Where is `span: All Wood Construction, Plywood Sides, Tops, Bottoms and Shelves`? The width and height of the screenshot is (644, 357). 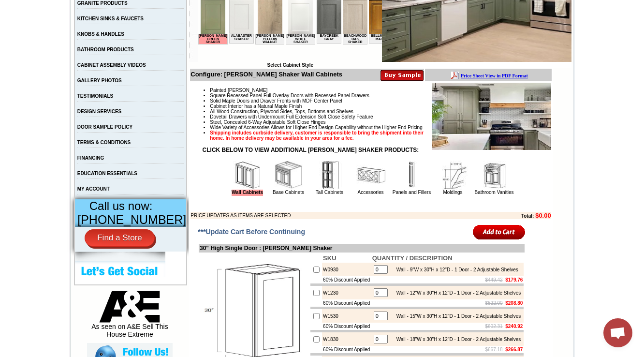
span: All Wood Construction, Plywood Sides, Tops, Bottoms and Shelves is located at coordinates (281, 111).